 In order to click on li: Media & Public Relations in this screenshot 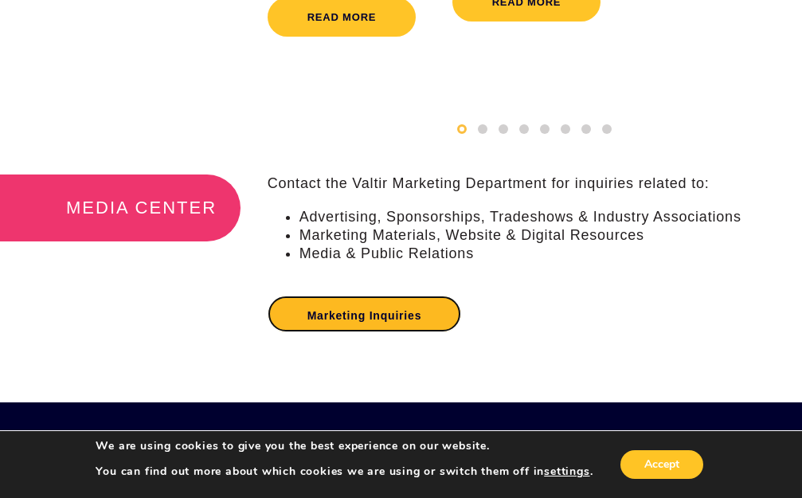, I will do `click(550, 253)`.